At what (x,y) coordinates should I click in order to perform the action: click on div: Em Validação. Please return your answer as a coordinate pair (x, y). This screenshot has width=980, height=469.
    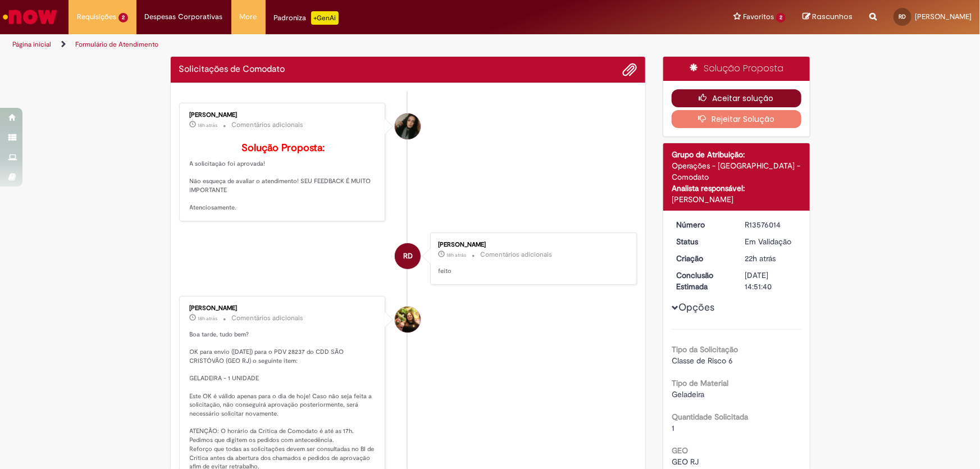
    Looking at the image, I should click on (771, 242).